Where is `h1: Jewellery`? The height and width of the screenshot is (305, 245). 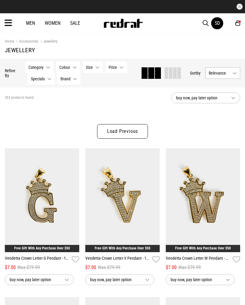
h1: Jewellery is located at coordinates (122, 50).